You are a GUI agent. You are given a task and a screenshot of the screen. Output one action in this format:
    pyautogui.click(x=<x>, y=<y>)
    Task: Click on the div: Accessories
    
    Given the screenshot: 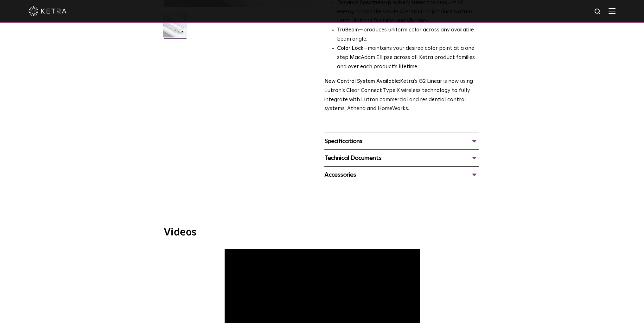 What is the action you would take?
    pyautogui.click(x=401, y=175)
    